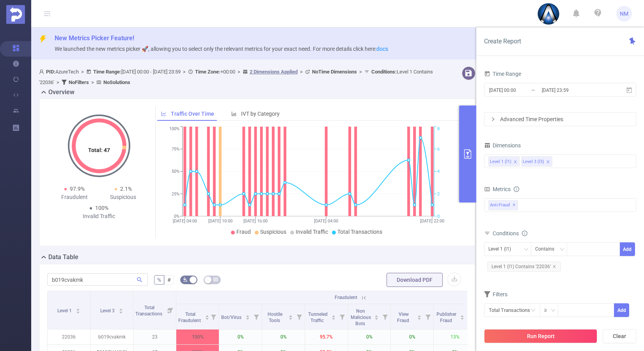 This screenshot has height=351, width=644. What do you see at coordinates (97, 279) in the screenshot?
I see `input: Search...` at bounding box center [97, 279].